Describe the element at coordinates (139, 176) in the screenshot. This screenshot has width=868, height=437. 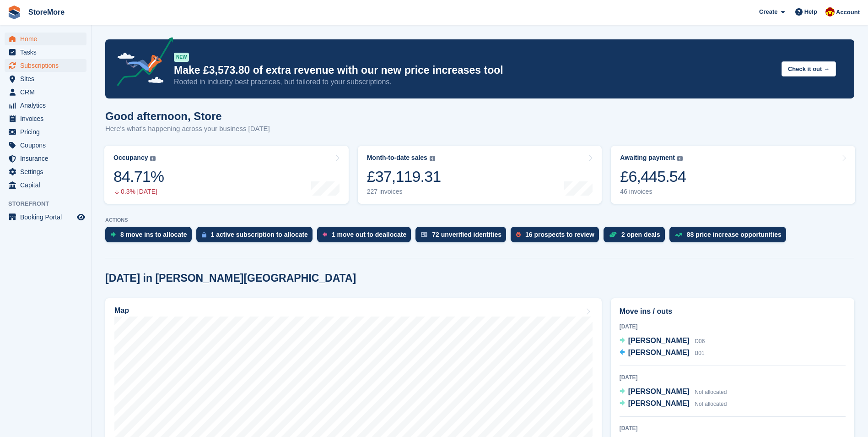
I see `div: 84.71%` at that location.